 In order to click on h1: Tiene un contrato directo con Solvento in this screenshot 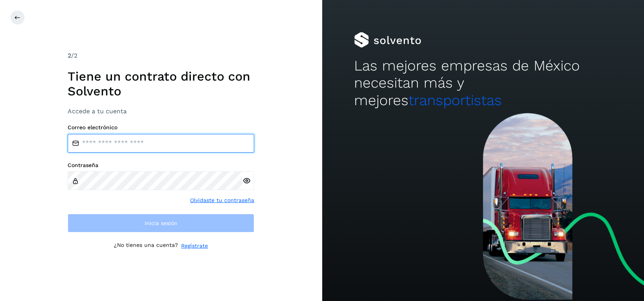, I will do `click(161, 84)`.